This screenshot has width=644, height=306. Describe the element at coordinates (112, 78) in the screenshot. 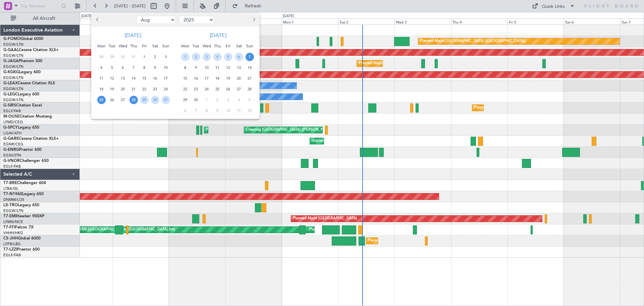

I see `span: 12` at that location.